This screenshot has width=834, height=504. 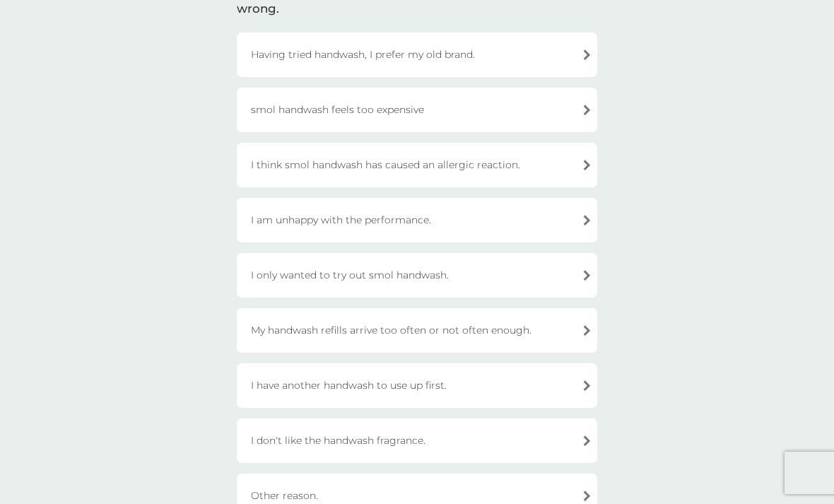 I want to click on div: My handwash refills arrive too often or not often enough., so click(x=417, y=330).